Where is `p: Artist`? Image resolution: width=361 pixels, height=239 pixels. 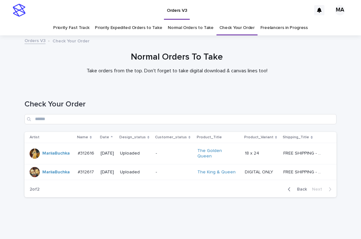
p: Artist is located at coordinates (34, 137).